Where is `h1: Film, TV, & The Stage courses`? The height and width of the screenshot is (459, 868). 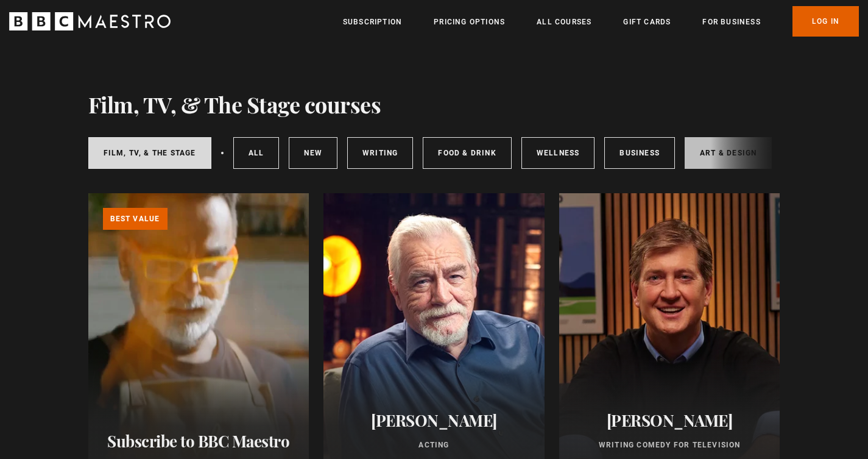
h1: Film, TV, & The Stage courses is located at coordinates (235, 104).